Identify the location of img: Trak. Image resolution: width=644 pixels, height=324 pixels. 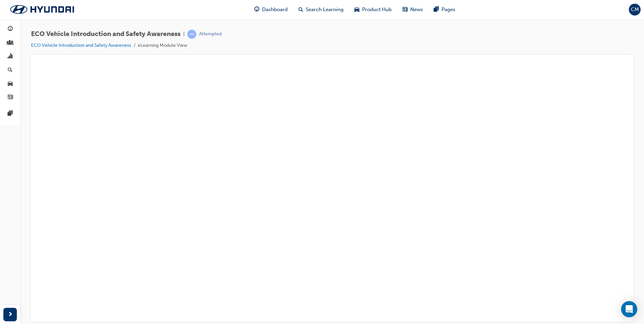
(42, 10).